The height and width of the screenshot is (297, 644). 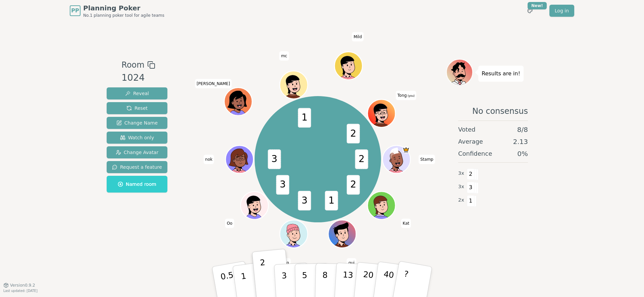 I want to click on button: New!, so click(x=530, y=11).